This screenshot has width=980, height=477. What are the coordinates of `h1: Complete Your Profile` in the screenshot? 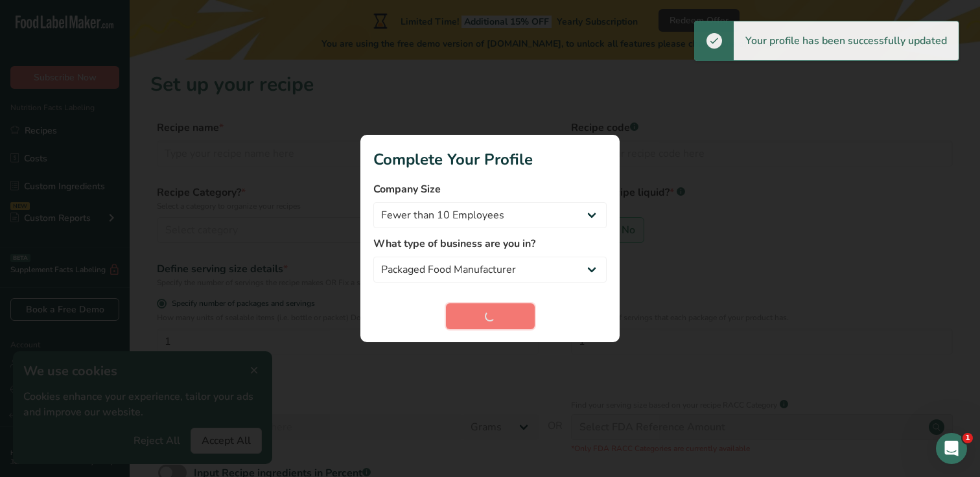 It's located at (490, 159).